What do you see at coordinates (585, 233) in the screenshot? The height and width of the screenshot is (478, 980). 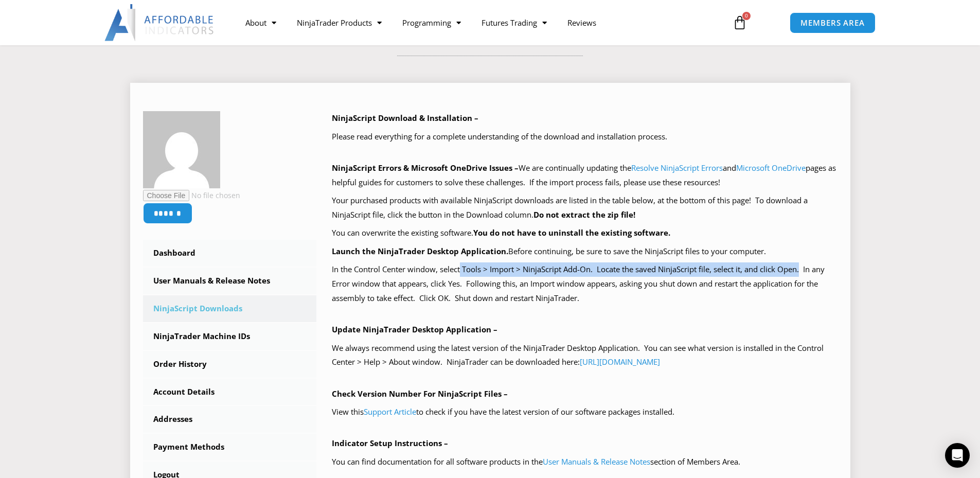 I see `p: You can overwrite the existing software.` at bounding box center [585, 233].